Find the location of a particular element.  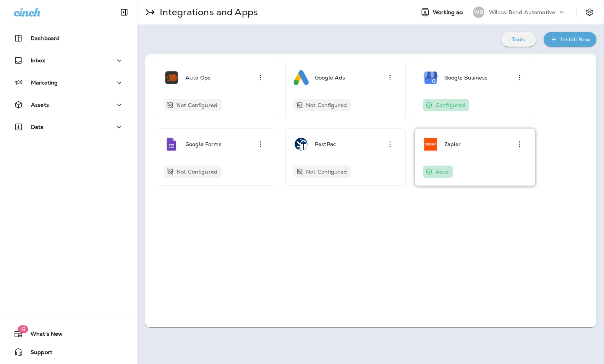

img: Google Business is located at coordinates (431, 77).